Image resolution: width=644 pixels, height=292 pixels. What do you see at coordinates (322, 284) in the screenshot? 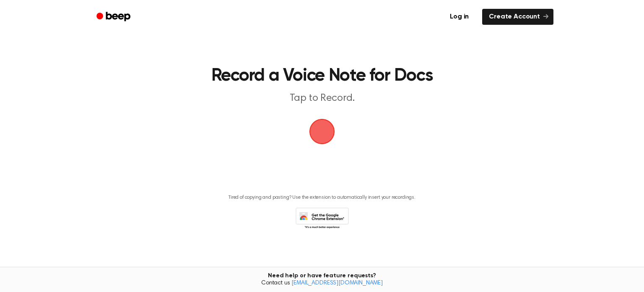
I see `span: Contact us` at bounding box center [322, 284].